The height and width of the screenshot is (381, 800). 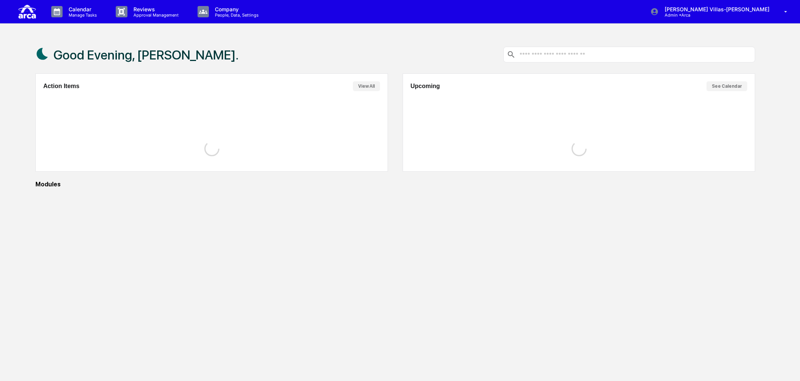 What do you see at coordinates (366, 86) in the screenshot?
I see `button: View All` at bounding box center [366, 86].